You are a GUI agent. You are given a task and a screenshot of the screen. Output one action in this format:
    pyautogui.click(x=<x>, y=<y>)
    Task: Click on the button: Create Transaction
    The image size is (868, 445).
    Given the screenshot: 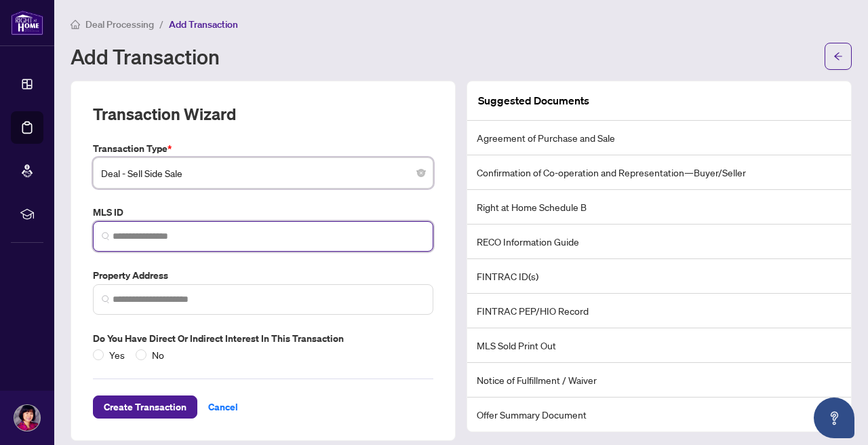 What is the action you would take?
    pyautogui.click(x=145, y=407)
    